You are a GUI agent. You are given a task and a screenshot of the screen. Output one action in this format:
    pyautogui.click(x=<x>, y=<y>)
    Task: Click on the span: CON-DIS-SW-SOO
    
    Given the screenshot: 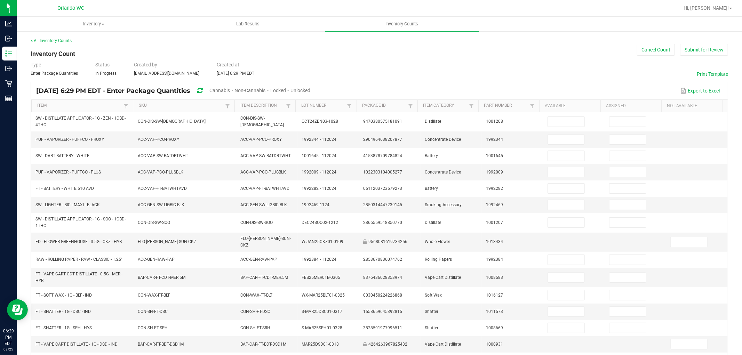 What is the action you would take?
    pyautogui.click(x=256, y=223)
    